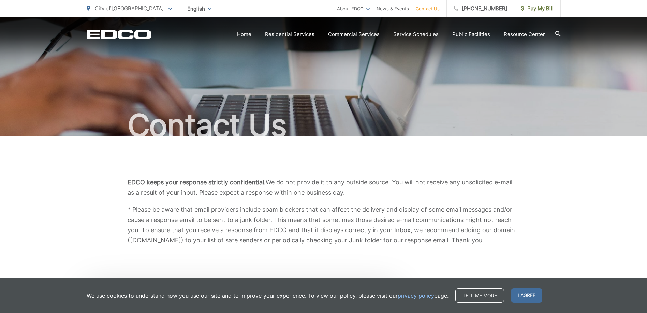 This screenshot has height=313, width=647. Describe the element at coordinates (196, 182) in the screenshot. I see `b: EDCO keeps your response strictly confidential.` at that location.